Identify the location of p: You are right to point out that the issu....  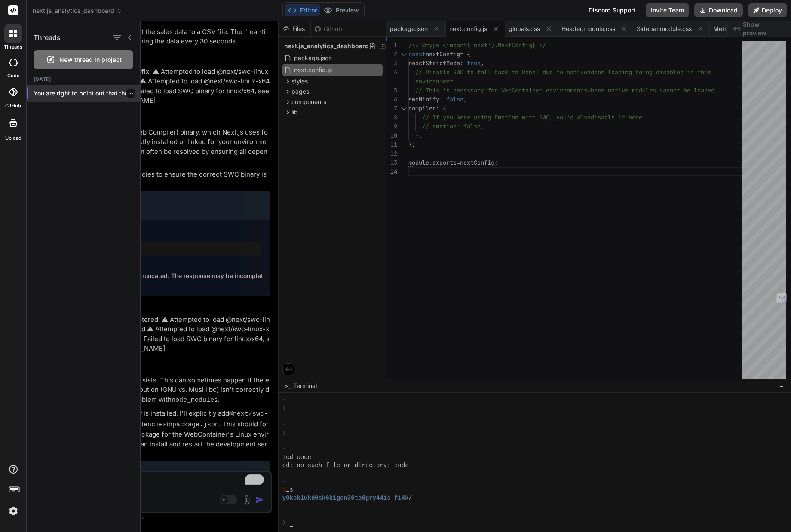
(87, 93).